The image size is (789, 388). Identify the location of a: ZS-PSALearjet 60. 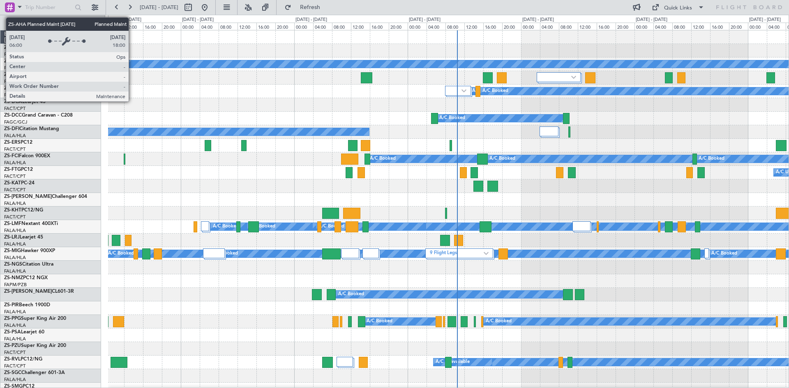
(24, 332).